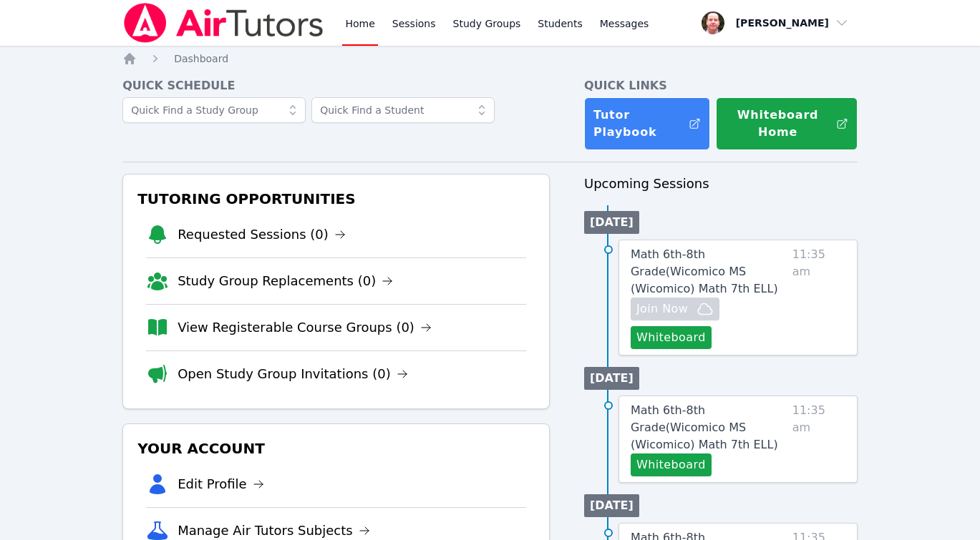  What do you see at coordinates (403, 110) in the screenshot?
I see `input: Quick Find a Student` at bounding box center [403, 110].